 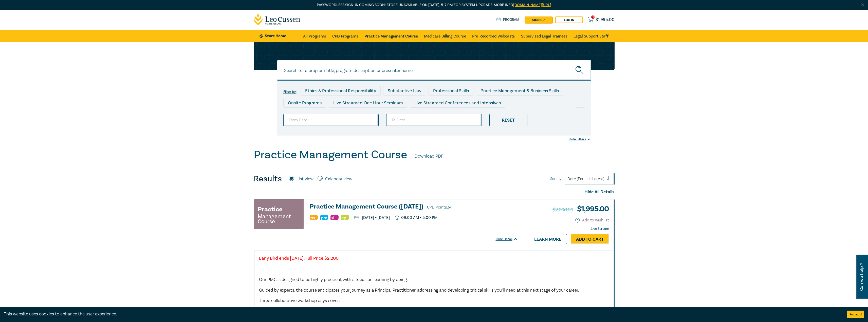 I want to click on a: Practice Management Course, so click(x=391, y=36).